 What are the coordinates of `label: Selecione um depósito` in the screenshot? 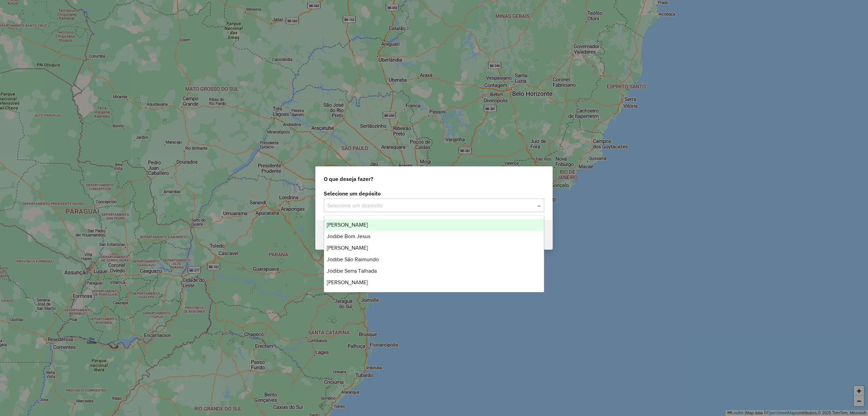 It's located at (434, 193).